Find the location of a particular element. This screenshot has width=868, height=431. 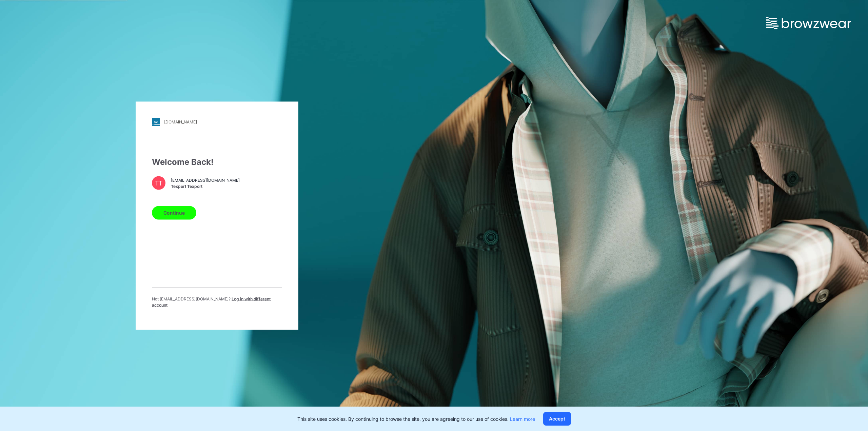

button: Accept is located at coordinates (557, 418).